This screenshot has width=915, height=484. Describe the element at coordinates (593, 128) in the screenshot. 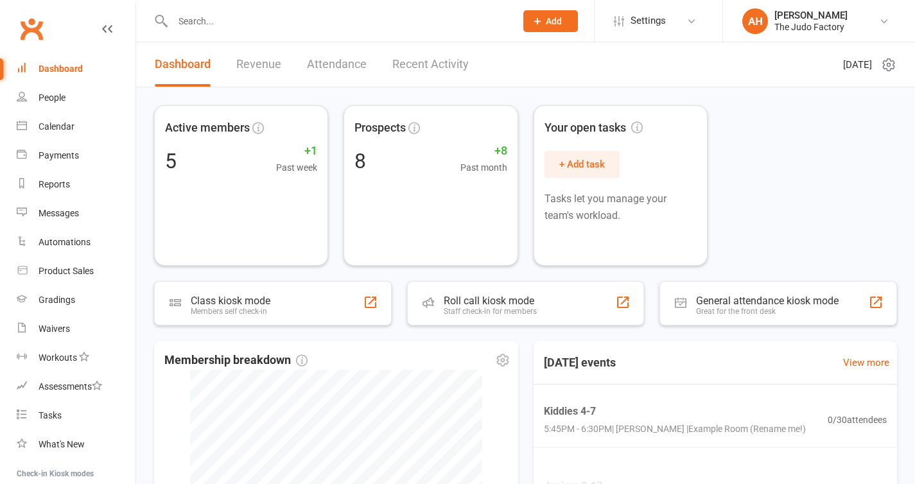

I see `span: Your open tasks` at that location.